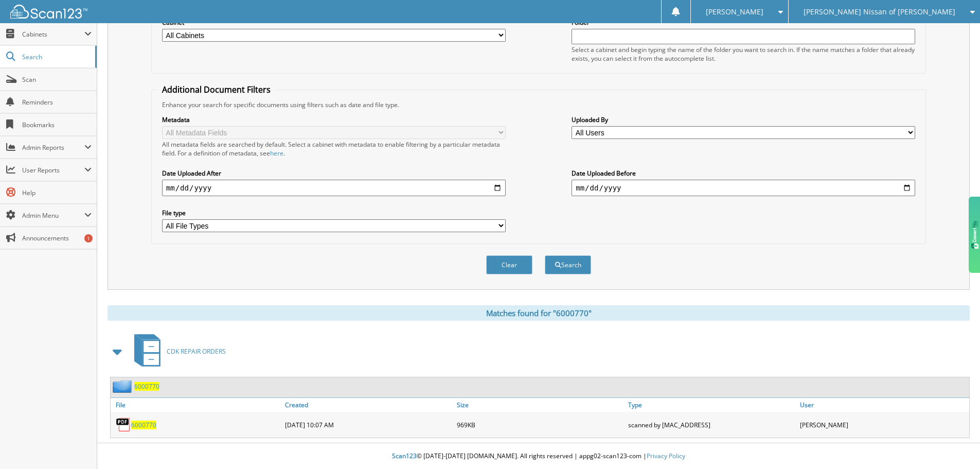 This screenshot has height=469, width=980. I want to click on a: User, so click(884, 405).